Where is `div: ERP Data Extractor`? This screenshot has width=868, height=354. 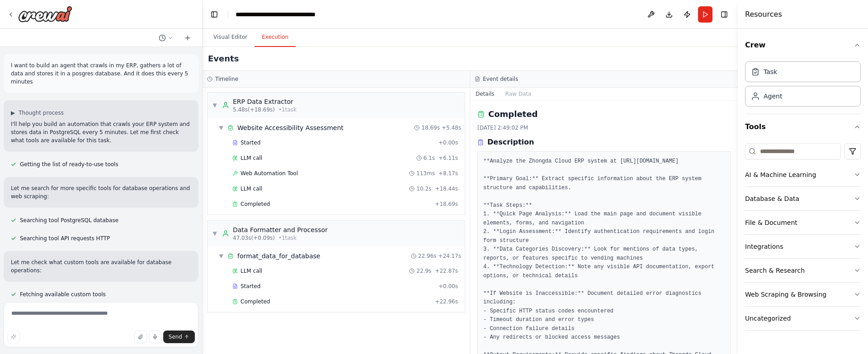 div: ERP Data Extractor is located at coordinates (265, 101).